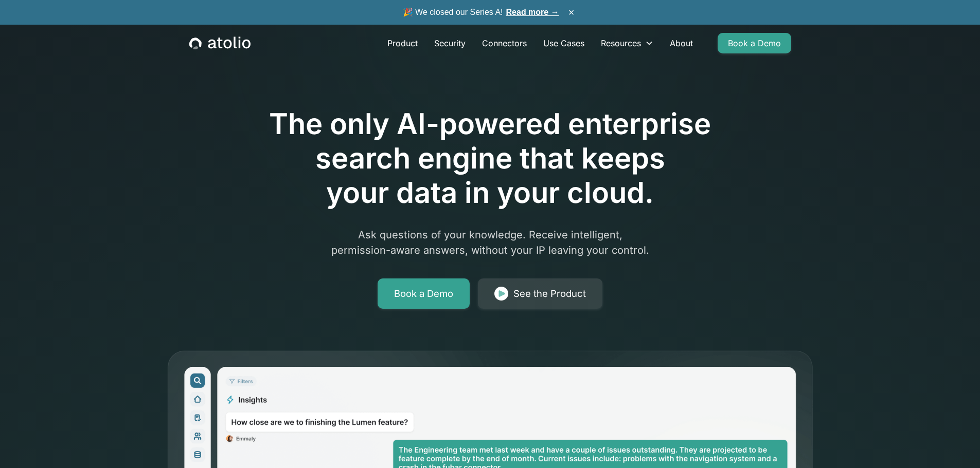 Image resolution: width=980 pixels, height=468 pixels. What do you see at coordinates (532, 12) in the screenshot?
I see `a: Read more →` at bounding box center [532, 12].